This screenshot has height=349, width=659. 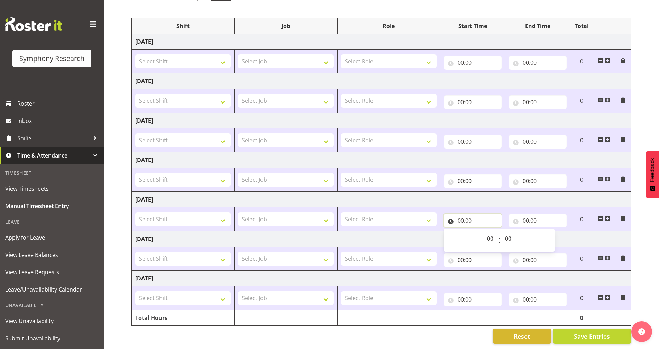 What do you see at coordinates (52, 255) in the screenshot?
I see `span: View Leave Balances` at bounding box center [52, 255].